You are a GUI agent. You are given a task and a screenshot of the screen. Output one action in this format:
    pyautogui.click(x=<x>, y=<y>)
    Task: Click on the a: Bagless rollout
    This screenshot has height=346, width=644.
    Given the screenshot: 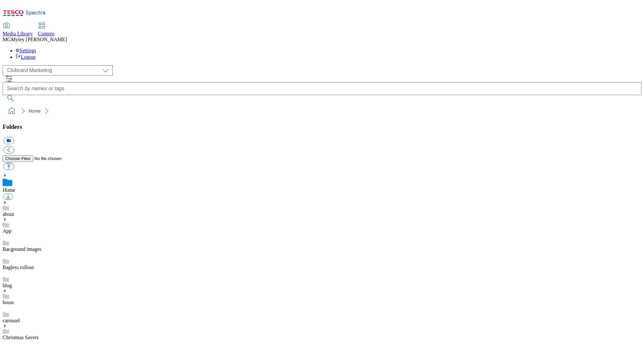 What is the action you would take?
    pyautogui.click(x=18, y=267)
    